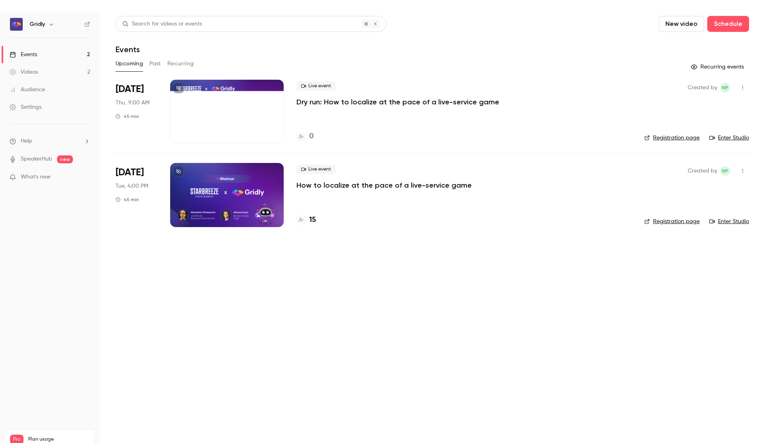 This screenshot has height=443, width=765. I want to click on h1: Events, so click(127, 49).